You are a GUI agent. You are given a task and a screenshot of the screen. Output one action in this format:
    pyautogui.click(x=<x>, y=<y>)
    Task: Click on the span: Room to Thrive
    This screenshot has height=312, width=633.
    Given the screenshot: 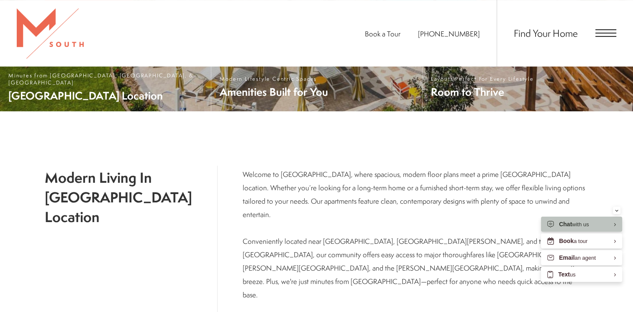 What is the action you would take?
    pyautogui.click(x=483, y=92)
    